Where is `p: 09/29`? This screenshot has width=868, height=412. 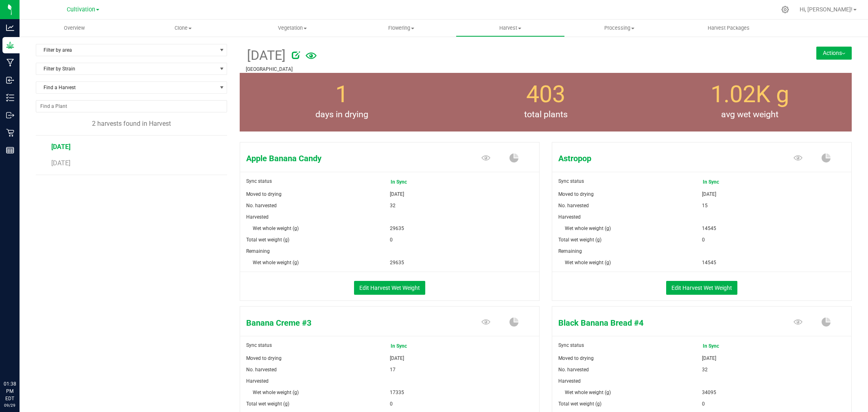
p: 09/29 is located at coordinates (10, 406).